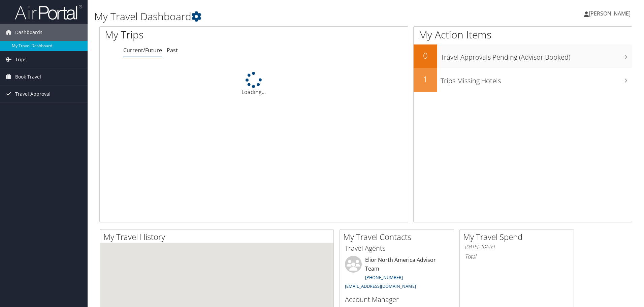 This screenshot has height=307, width=644. What do you see at coordinates (397, 274) in the screenshot?
I see `li: Elior North America Advisor Team` at bounding box center [397, 274].